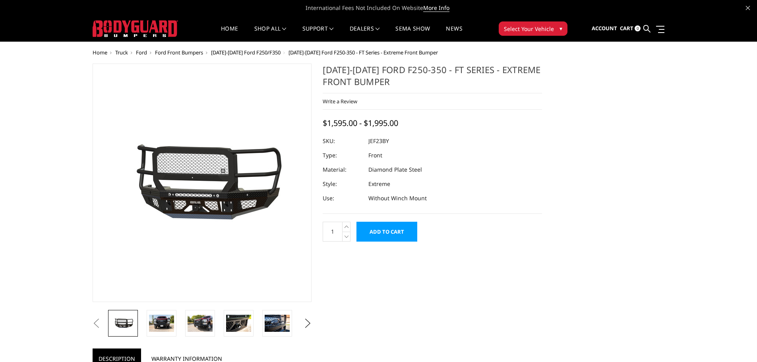 The width and height of the screenshot is (757, 362). What do you see at coordinates (122, 52) in the screenshot?
I see `a: Truck` at bounding box center [122, 52].